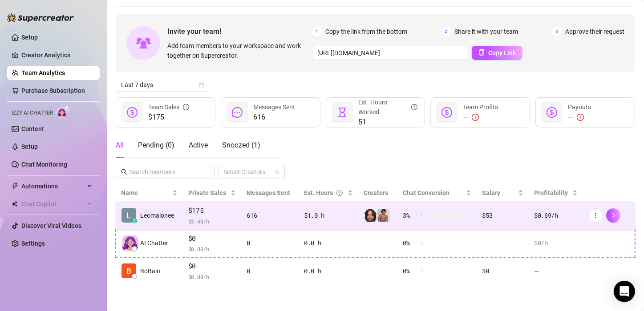 This screenshot has width=644, height=311. What do you see at coordinates (446, 32) in the screenshot?
I see `span: 2` at bounding box center [446, 32].